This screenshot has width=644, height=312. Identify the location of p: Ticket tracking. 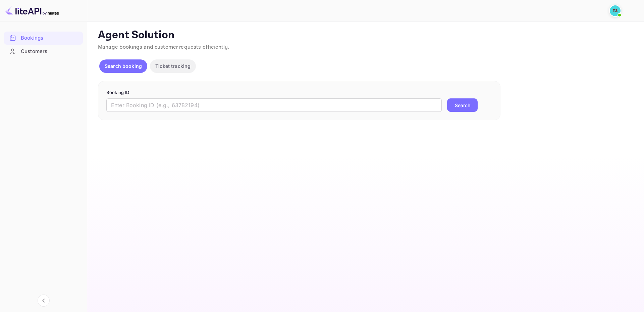
(173, 66).